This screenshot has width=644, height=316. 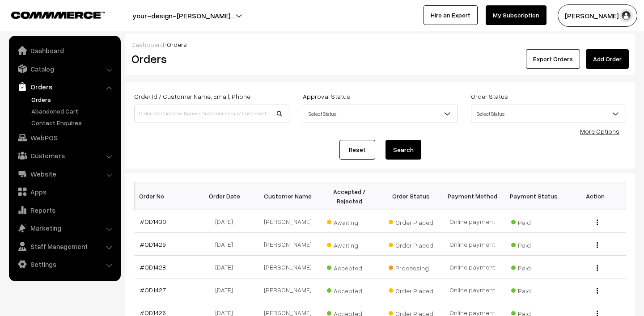 What do you see at coordinates (516, 15) in the screenshot?
I see `a: My Subscription` at bounding box center [516, 15].